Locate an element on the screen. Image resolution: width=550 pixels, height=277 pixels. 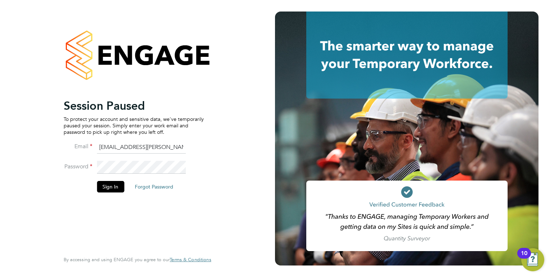
h2: Session Paused is located at coordinates (134, 106).